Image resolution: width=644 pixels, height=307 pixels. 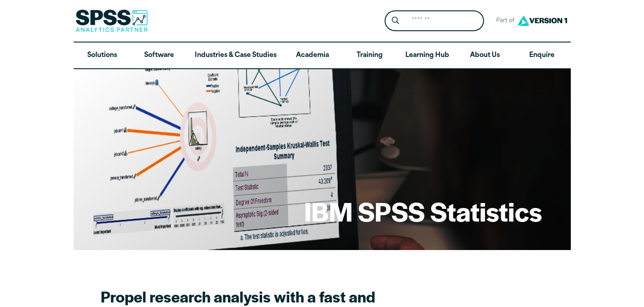 What do you see at coordinates (102, 55) in the screenshot?
I see `a: Solutions` at bounding box center [102, 55].